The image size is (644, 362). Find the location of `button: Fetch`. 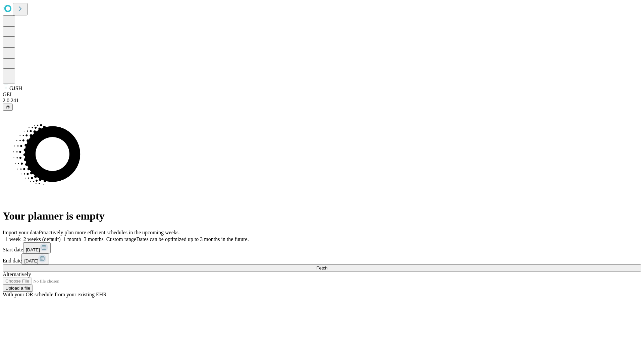

button: Fetch is located at coordinates (322, 268).